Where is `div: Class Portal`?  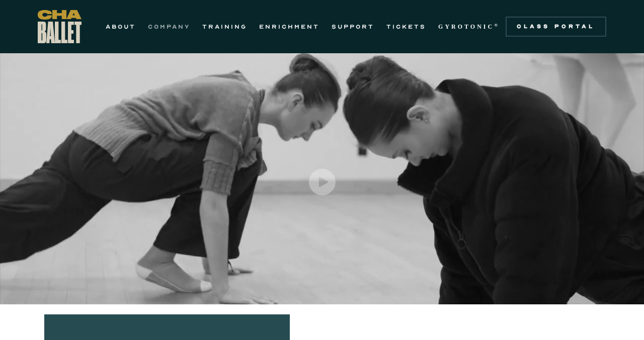 div: Class Portal is located at coordinates (556, 26).